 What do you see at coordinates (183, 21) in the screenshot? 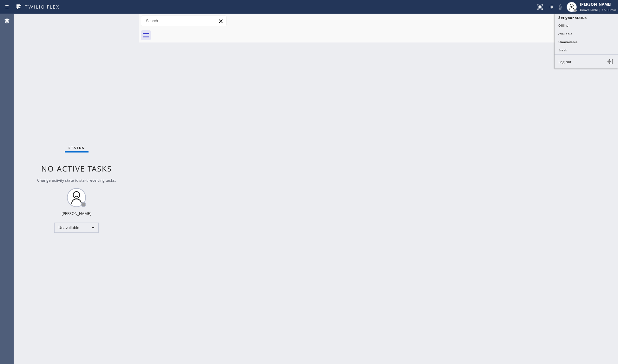
I see `input: Search` at bounding box center [183, 21].